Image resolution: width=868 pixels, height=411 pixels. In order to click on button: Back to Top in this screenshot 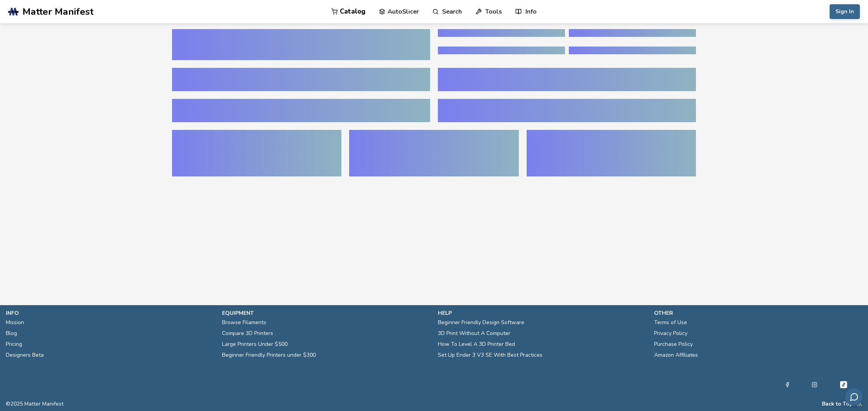, I will do `click(837, 404)`.